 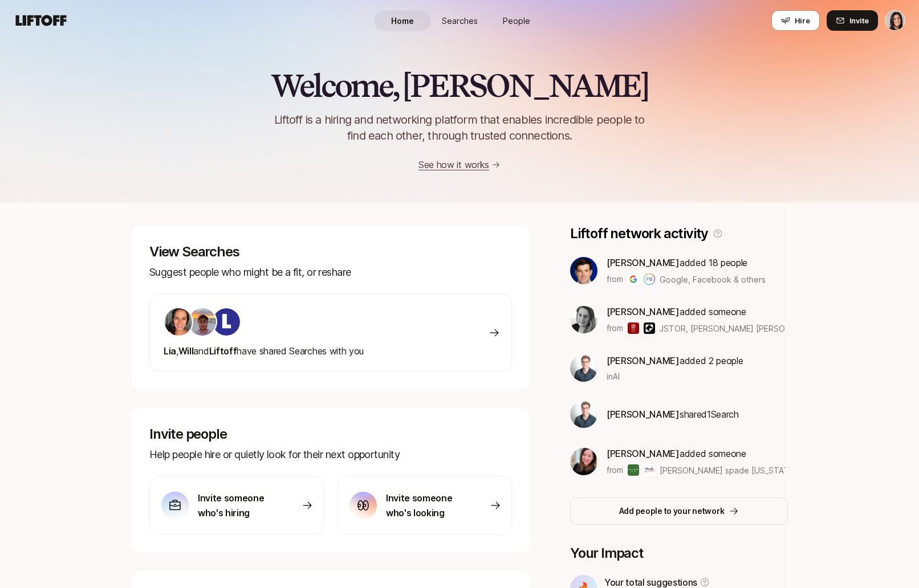 What do you see at coordinates (460, 20) in the screenshot?
I see `a: Searches` at bounding box center [460, 20].